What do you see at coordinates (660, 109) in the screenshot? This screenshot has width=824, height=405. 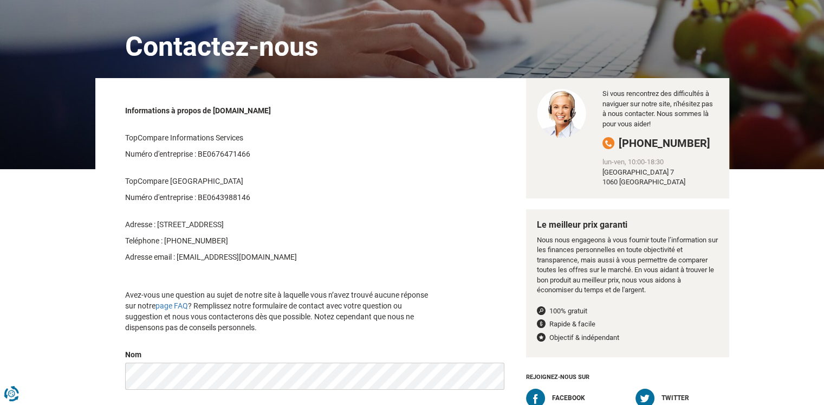 I see `p: Si vous rencontrez des difficultés à naviguer sur notre site, n'hésitez pas à nous contacter. Nou...` at bounding box center [660, 109].